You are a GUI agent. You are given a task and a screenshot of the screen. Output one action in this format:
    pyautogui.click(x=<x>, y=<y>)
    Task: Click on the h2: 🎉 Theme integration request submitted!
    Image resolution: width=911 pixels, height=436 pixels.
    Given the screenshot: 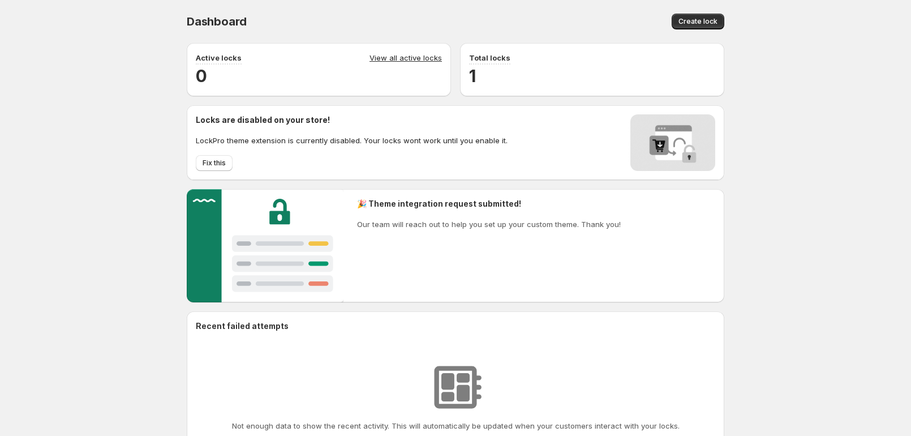 What is the action you would take?
    pyautogui.click(x=489, y=204)
    